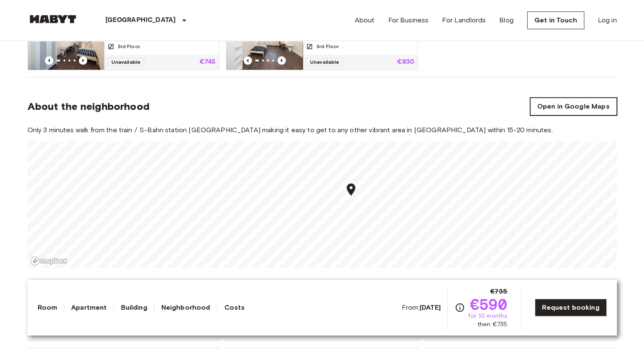 The height and width of the screenshot is (349, 644). What do you see at coordinates (422, 308) in the screenshot?
I see `span: From:` at bounding box center [422, 308].